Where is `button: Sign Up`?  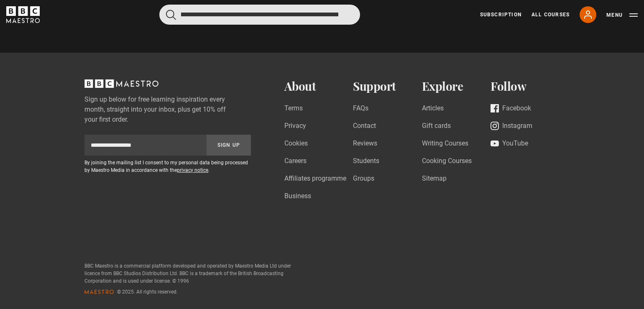 button: Sign Up is located at coordinates (229, 145).